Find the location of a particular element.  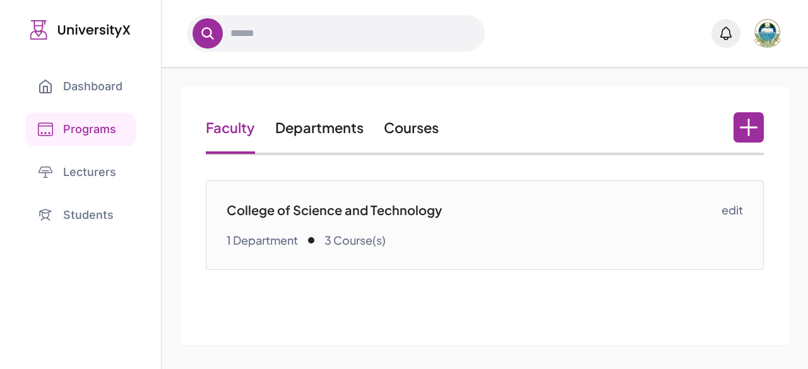

a: Programs is located at coordinates (80, 129).